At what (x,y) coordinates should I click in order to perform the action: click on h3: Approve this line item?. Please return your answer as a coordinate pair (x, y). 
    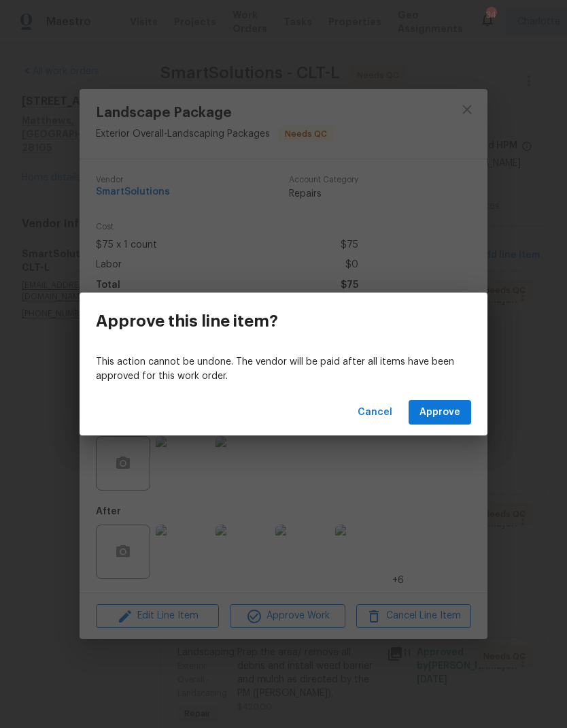
    Looking at the image, I should click on (187, 321).